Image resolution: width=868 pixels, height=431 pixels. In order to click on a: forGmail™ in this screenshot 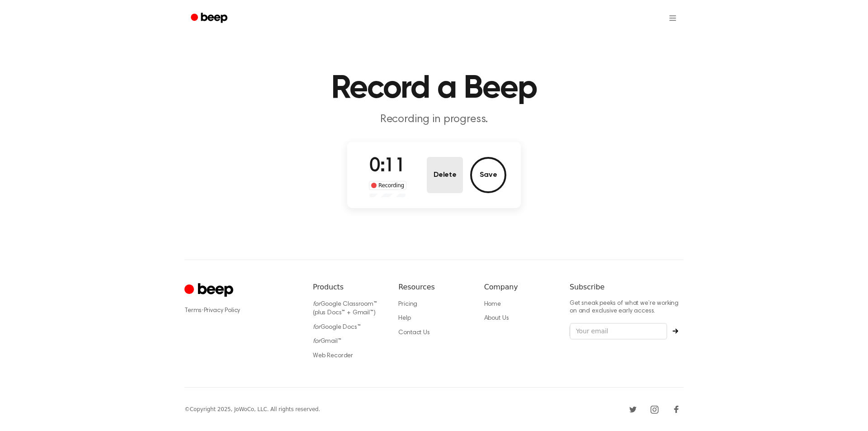, I will do `click(327, 342)`.